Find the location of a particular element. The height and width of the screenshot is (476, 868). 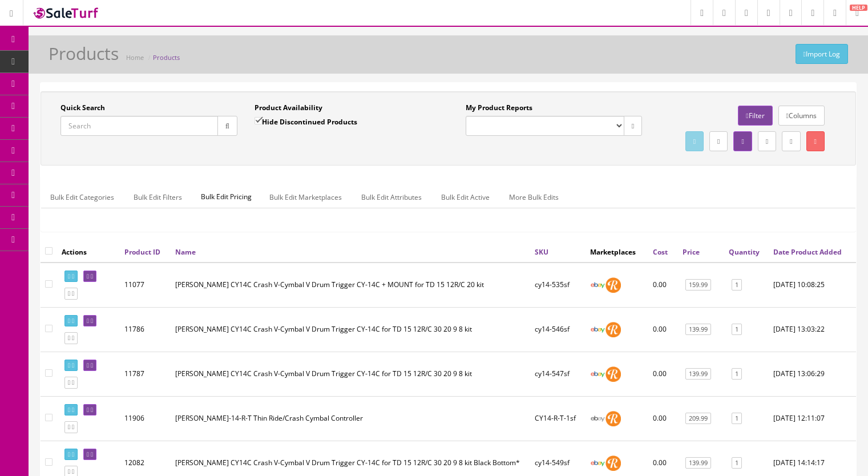

a: Bulk Edit Attributes is located at coordinates (392, 197).